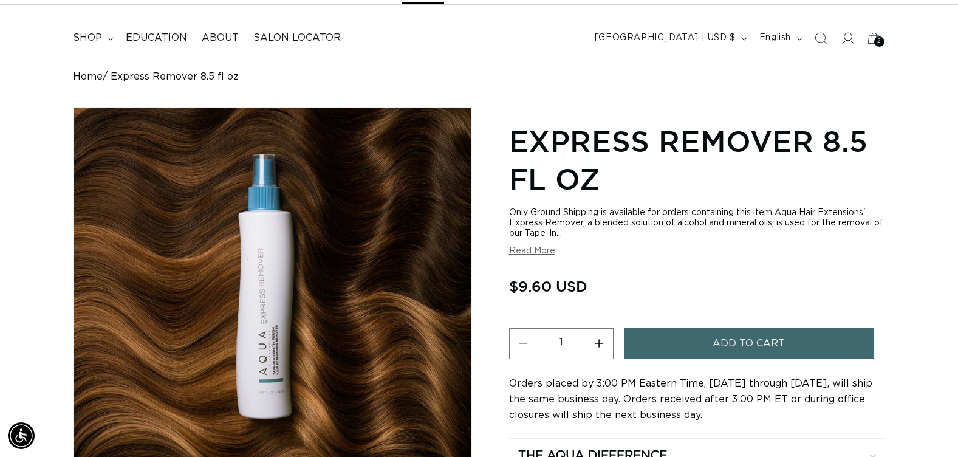 This screenshot has width=958, height=457. What do you see at coordinates (156, 38) in the screenshot?
I see `span: Education` at bounding box center [156, 38].